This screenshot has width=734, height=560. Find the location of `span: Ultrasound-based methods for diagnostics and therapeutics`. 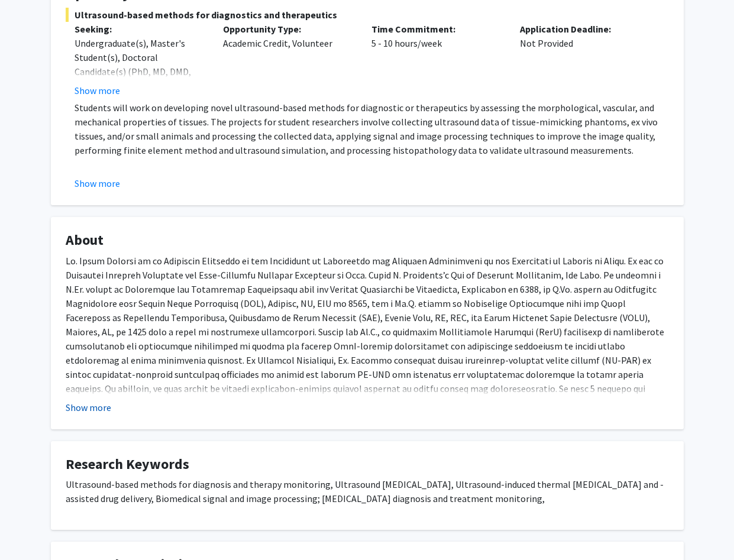

span: Ultrasound-based methods for diagnostics and therapeutics is located at coordinates (367, 14).